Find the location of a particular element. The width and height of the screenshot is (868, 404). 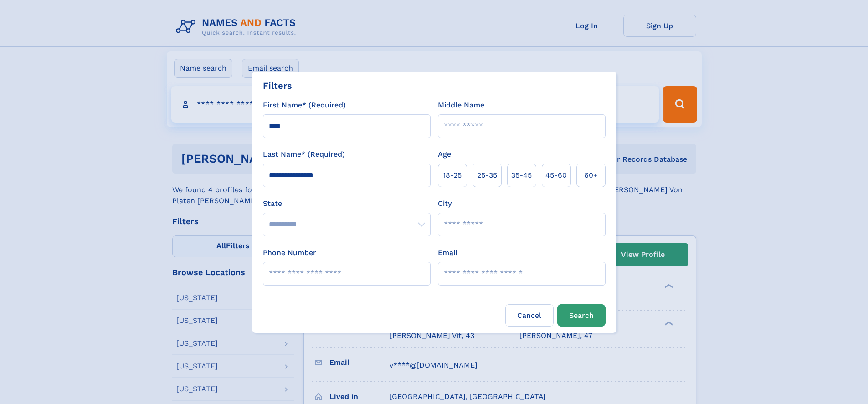

label: Age is located at coordinates (444, 154).